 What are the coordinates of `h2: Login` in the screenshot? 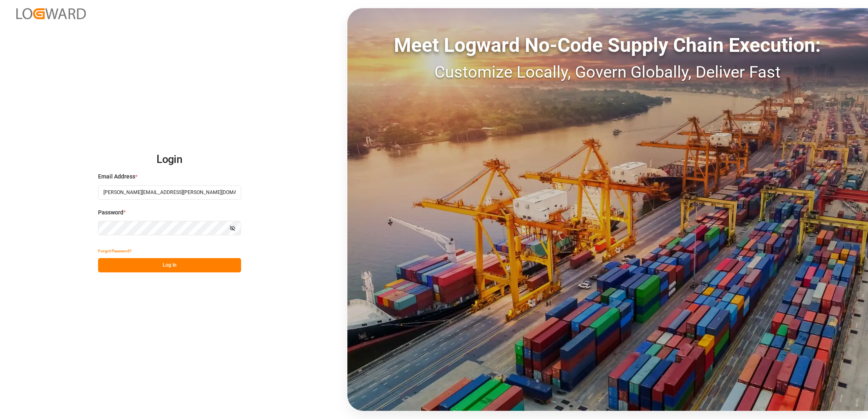 It's located at (170, 159).